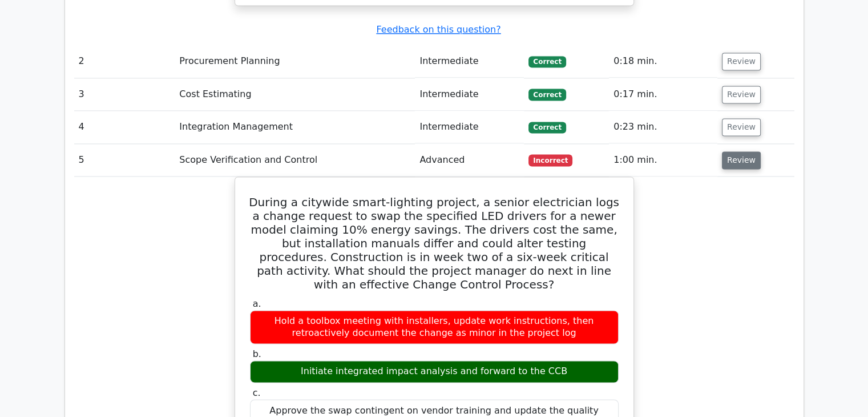  What do you see at coordinates (663, 94) in the screenshot?
I see `td: 0:17 min.` at bounding box center [663, 94].